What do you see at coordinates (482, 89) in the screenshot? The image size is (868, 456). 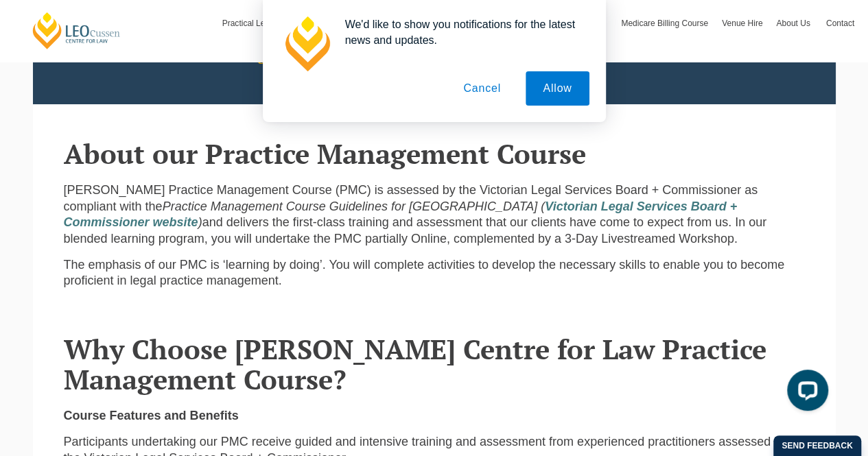 I see `button: Cancel` at bounding box center [482, 89].